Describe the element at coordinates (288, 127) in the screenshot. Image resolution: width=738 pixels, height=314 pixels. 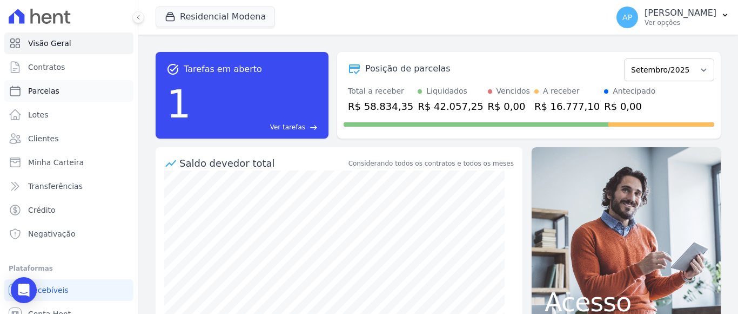
I see `span: Ver tarefas` at that location.